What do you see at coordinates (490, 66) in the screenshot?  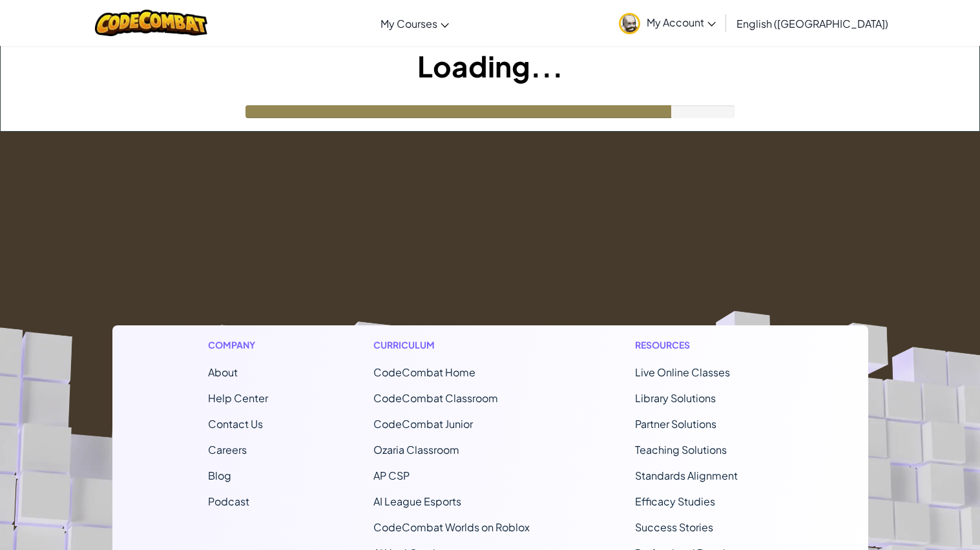 I see `h1: Loading...` at bounding box center [490, 66].